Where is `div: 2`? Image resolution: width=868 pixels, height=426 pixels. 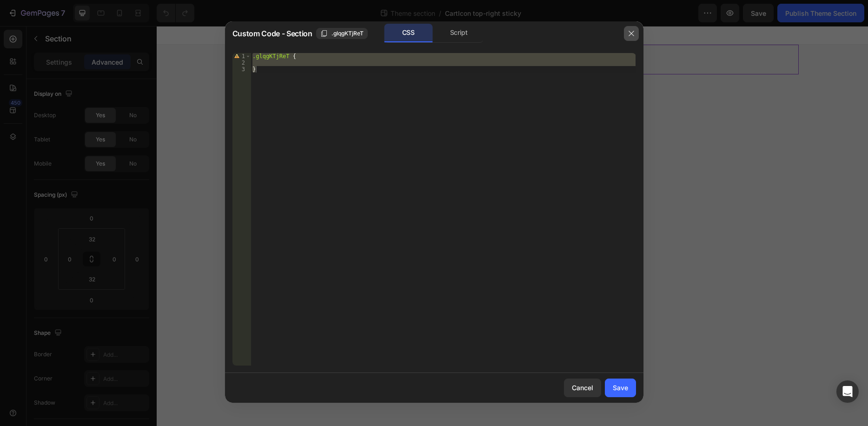 div: 2 is located at coordinates (242, 63).